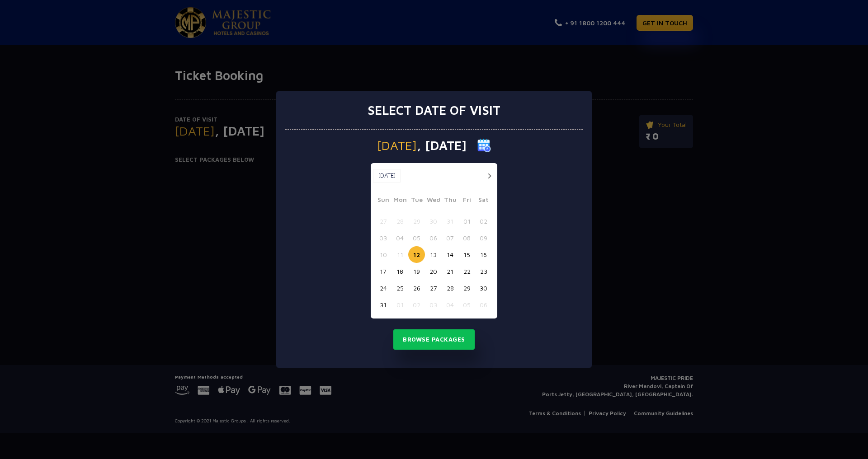 Image resolution: width=868 pixels, height=459 pixels. Describe the element at coordinates (383, 271) in the screenshot. I see `button: 17` at that location.